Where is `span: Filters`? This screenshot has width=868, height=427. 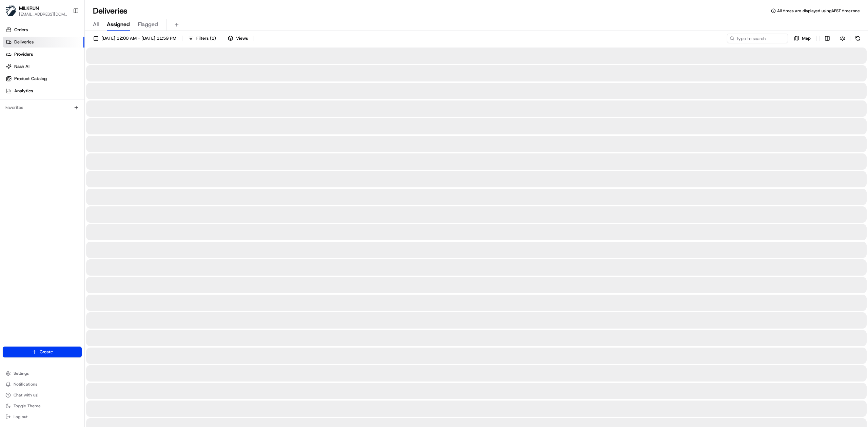
span: Filters is located at coordinates (206, 38).